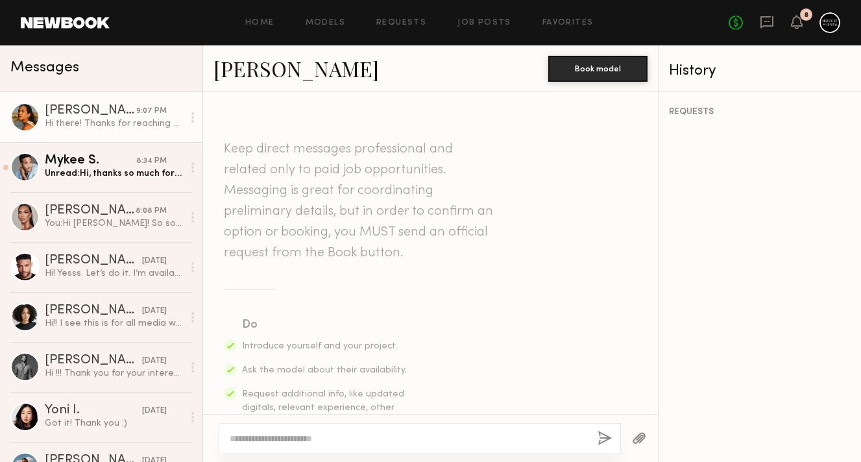 The height and width of the screenshot is (462, 861). I want to click on div: 8:08 PM, so click(151, 211).